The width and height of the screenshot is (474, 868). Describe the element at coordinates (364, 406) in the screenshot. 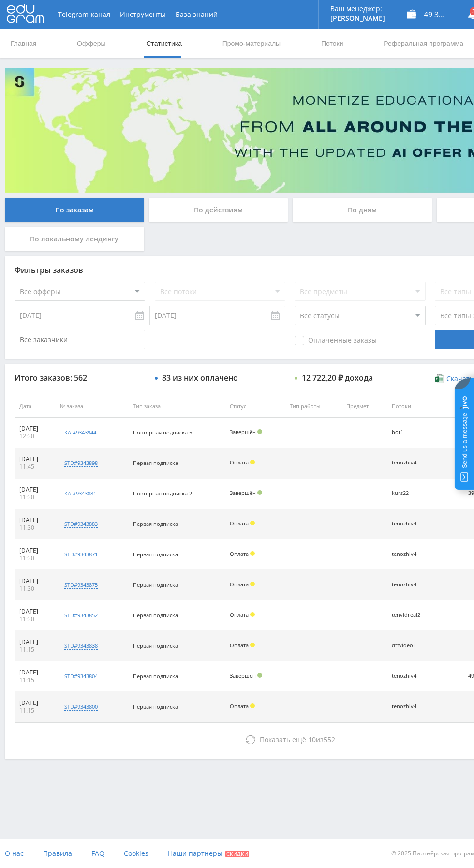

I see `th: Предмет` at that location.